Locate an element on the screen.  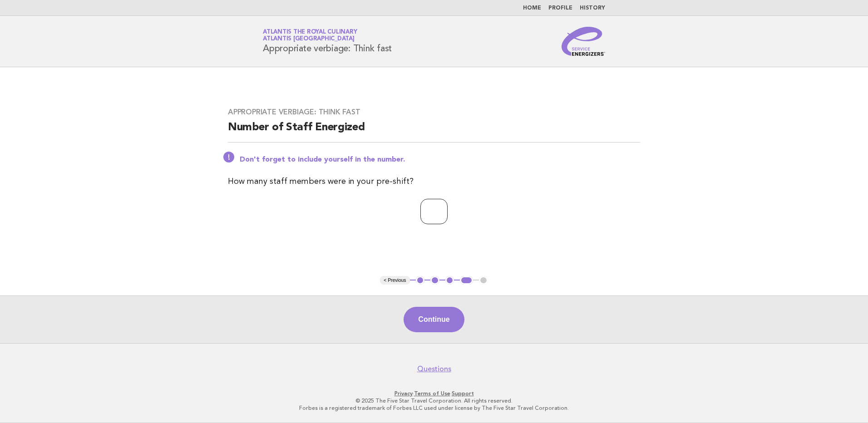
button: < Previous is located at coordinates (395, 281).